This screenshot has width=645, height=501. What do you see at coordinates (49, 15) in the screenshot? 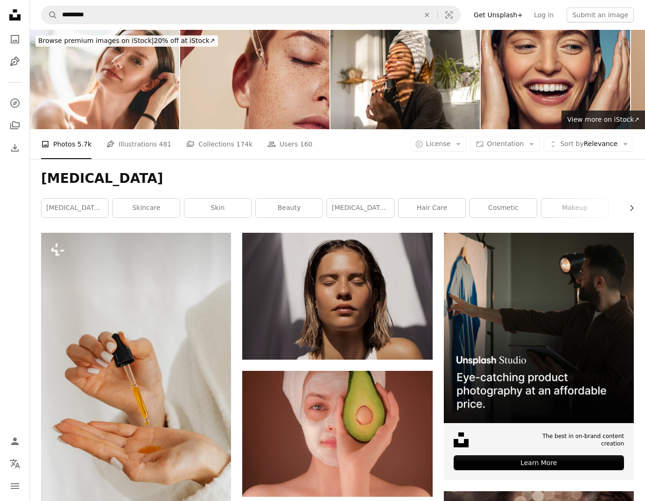
I see `button: Search Unsplash` at bounding box center [49, 15].